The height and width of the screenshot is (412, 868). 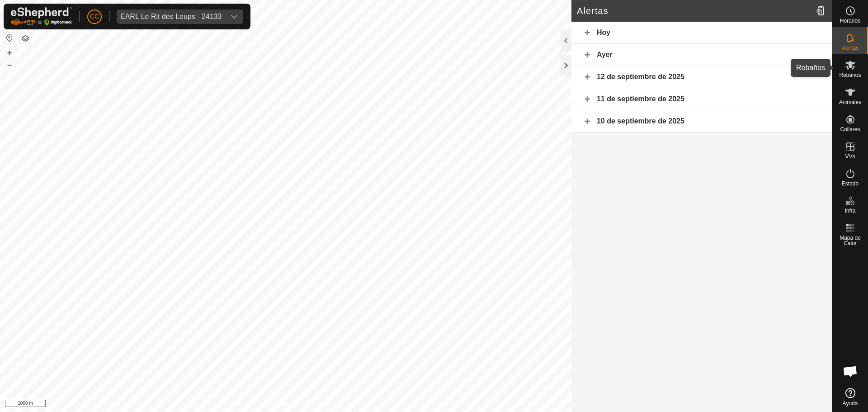 I want to click on span: Alertas, so click(x=849, y=48).